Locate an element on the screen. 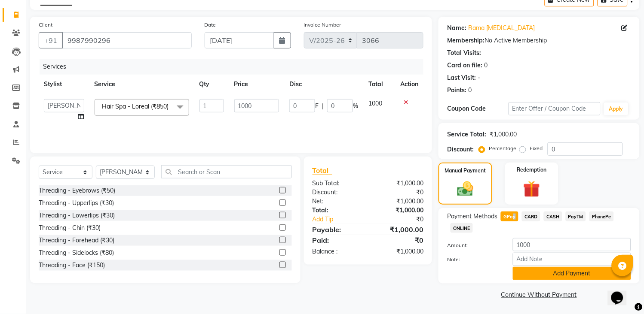 This screenshot has width=644, height=314. div: Threading - Sidelocks (₹80) is located at coordinates (76, 253).